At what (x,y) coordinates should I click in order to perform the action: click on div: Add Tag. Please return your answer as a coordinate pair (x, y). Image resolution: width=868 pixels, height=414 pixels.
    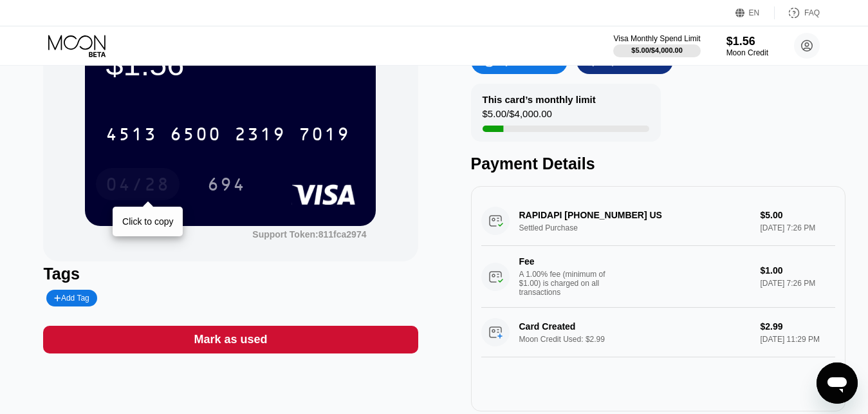
    Looking at the image, I should click on (72, 298).